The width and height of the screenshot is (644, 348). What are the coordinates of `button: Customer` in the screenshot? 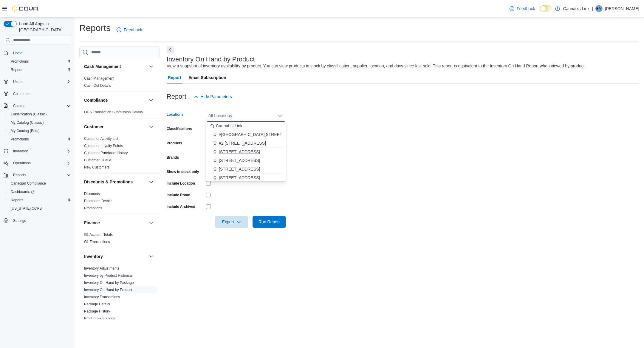 It's located at (115, 127).